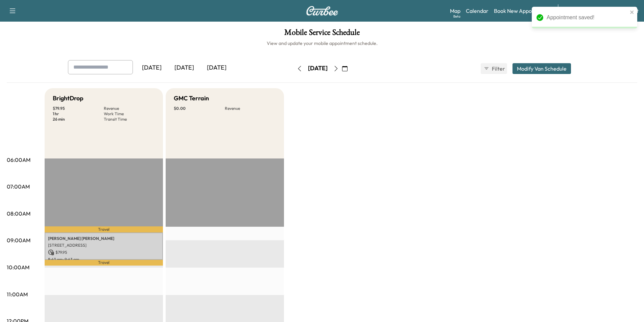  Describe the element at coordinates (541, 69) in the screenshot. I see `button: Modify Van Schedule` at that location.